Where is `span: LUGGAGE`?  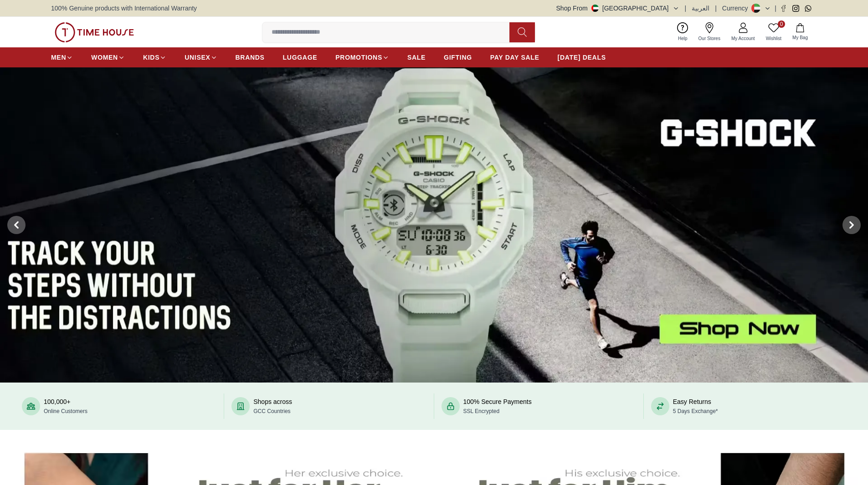
span: LUGGAGE is located at coordinates (300, 57).